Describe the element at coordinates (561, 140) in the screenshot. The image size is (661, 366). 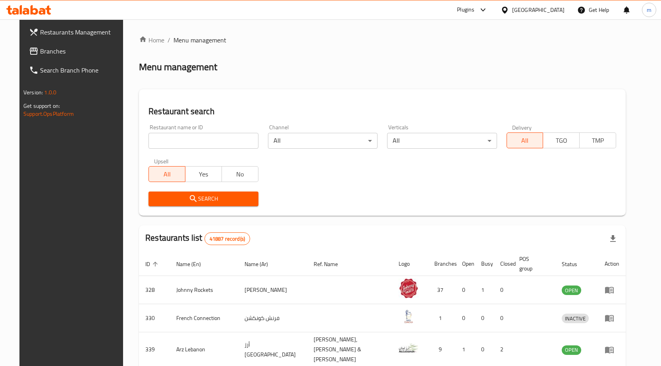
I see `button: TGO` at that location.